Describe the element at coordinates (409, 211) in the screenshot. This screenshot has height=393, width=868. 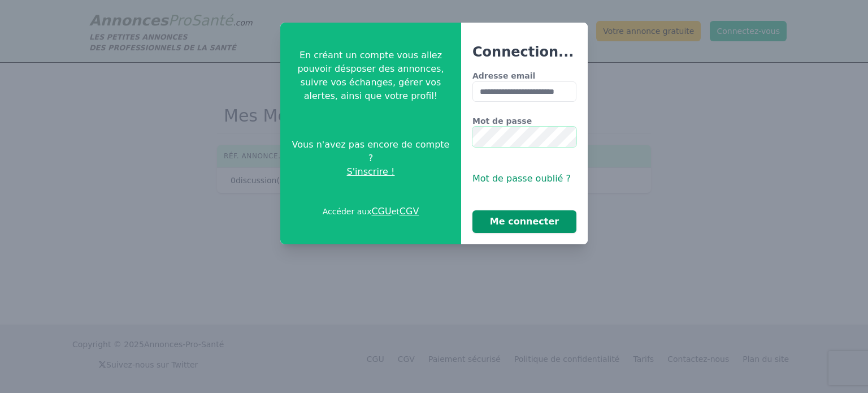
I see `a: CGV` at that location.